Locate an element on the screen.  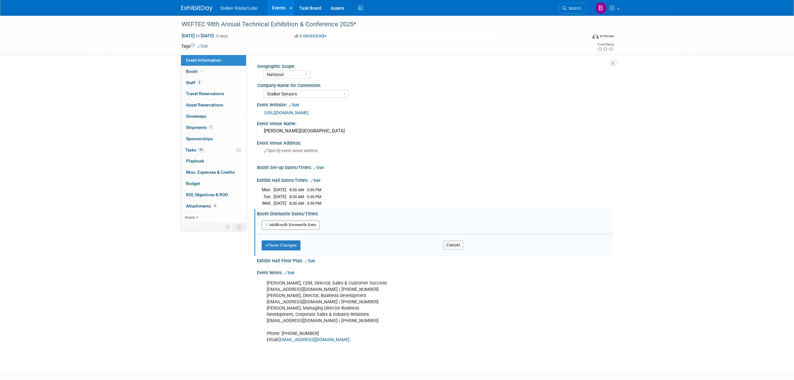
a: more is located at coordinates (214, 217).